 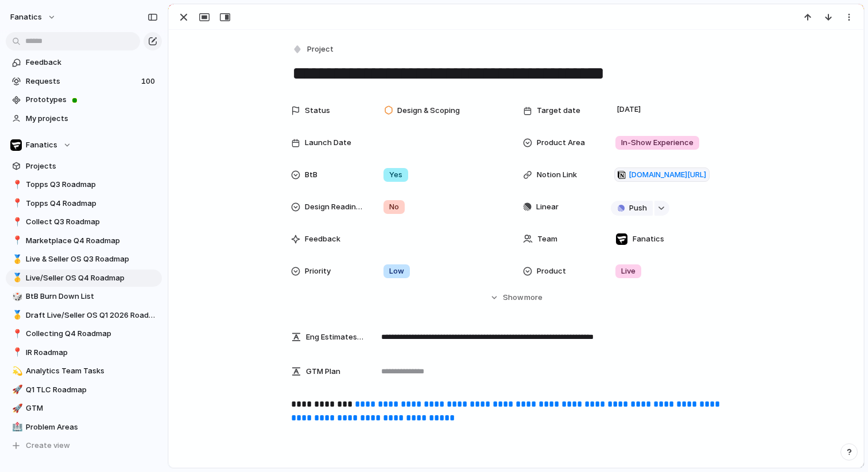 I want to click on span: Live, so click(x=628, y=271).